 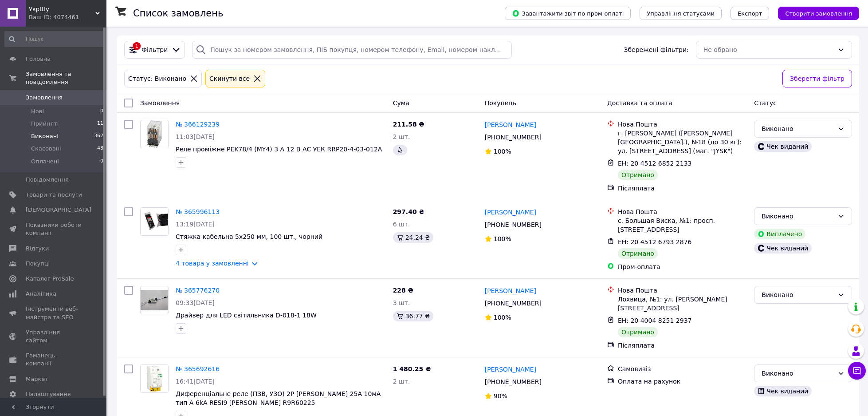 I want to click on div: Отримано, so click(x=638, y=332).